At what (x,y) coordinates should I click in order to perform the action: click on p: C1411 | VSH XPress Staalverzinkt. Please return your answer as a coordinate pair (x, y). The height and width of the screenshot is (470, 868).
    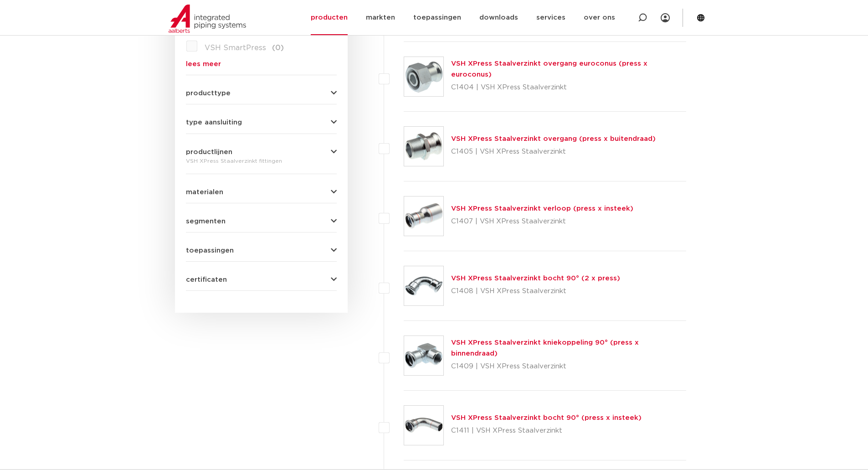
    Looking at the image, I should click on (546, 431).